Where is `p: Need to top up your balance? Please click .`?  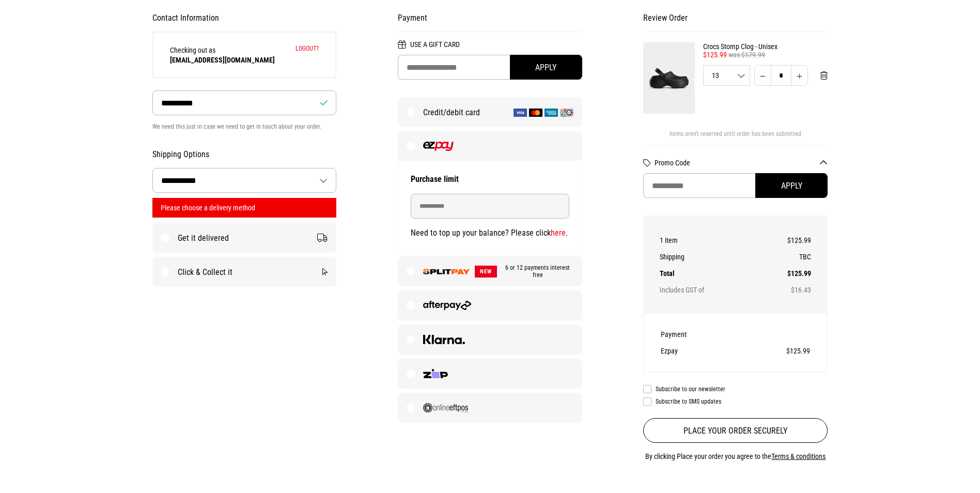 p: Need to top up your balance? Please click . is located at coordinates (490, 233).